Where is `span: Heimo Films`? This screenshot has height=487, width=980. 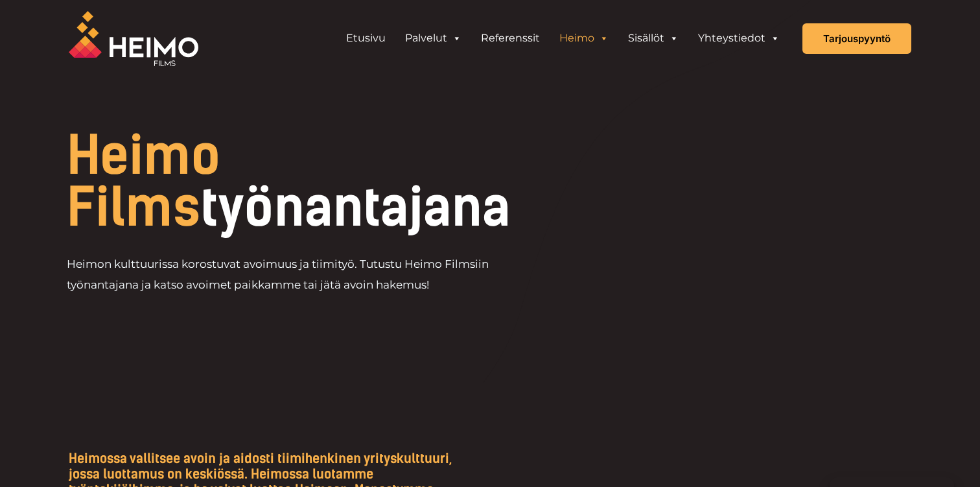
span: Heimo Films is located at coordinates (143, 181).